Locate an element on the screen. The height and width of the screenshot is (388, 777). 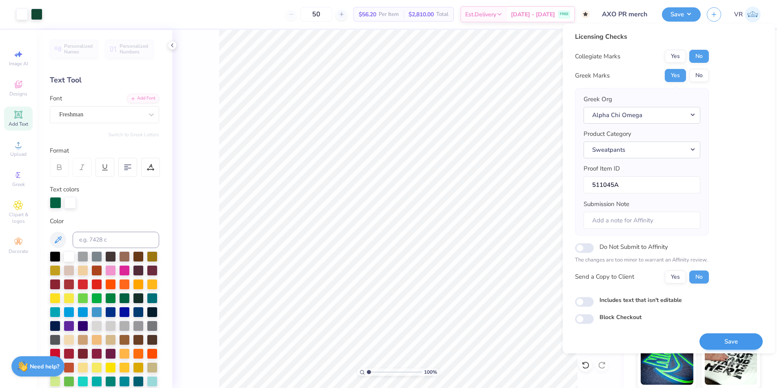
span: Est. Delivery is located at coordinates (481, 14).